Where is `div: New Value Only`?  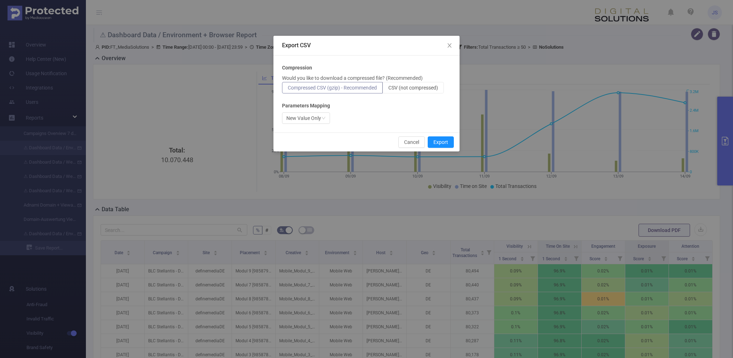 div: New Value Only is located at coordinates (303, 118).